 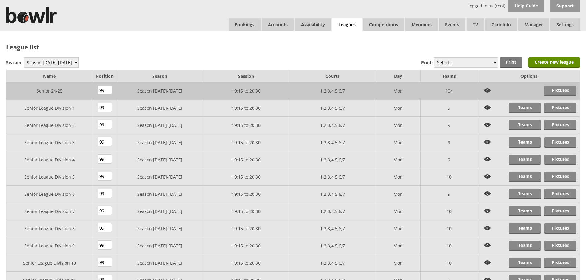 What do you see at coordinates (50, 229) in the screenshot?
I see `td: Senior League Division 8` at bounding box center [50, 229].